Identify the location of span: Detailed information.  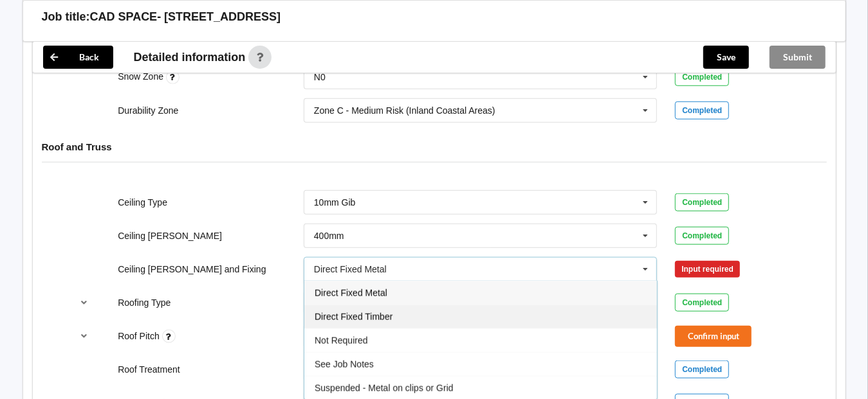
(189, 57).